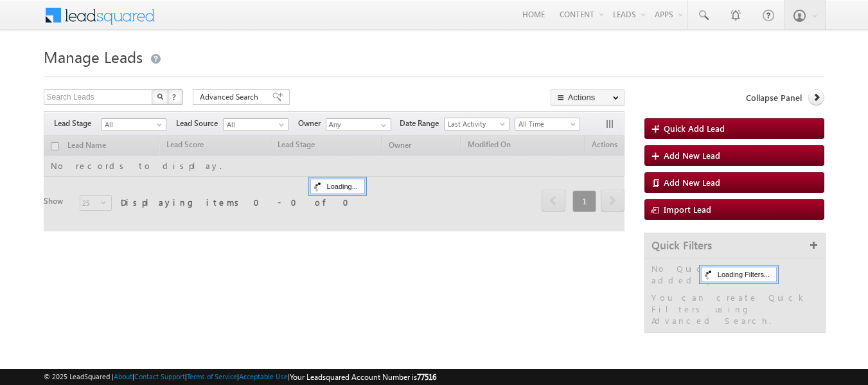 Image resolution: width=868 pixels, height=385 pixels. I want to click on span: Your Leadsquared Account Number is, so click(363, 377).